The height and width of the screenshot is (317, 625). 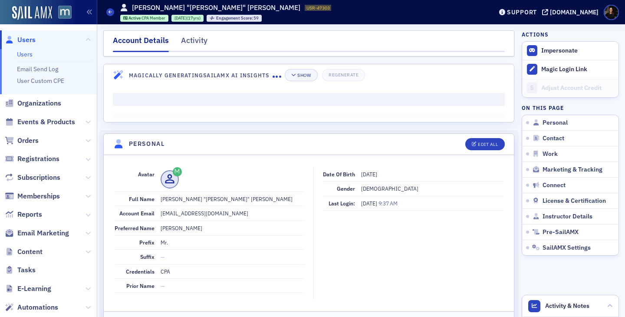 I want to click on span: Subscriptions, so click(x=39, y=178).